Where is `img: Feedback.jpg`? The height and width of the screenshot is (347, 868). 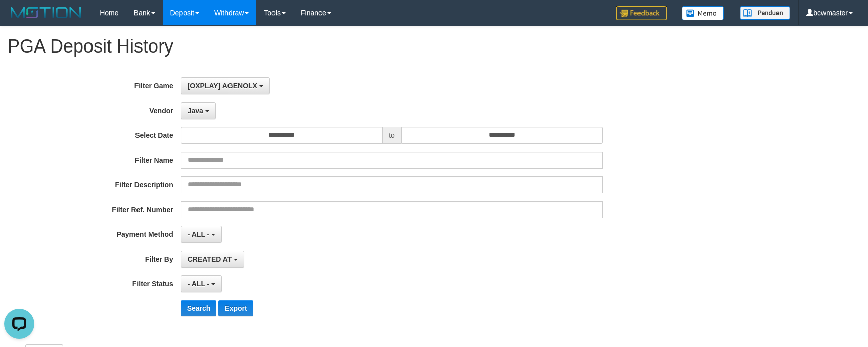 img: Feedback.jpg is located at coordinates (641, 13).